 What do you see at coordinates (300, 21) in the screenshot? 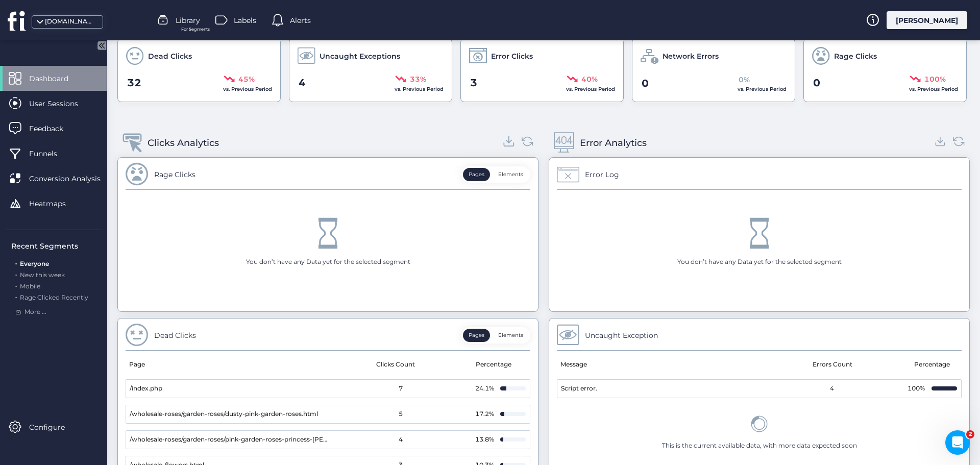
I see `span: Alerts` at bounding box center [300, 21].